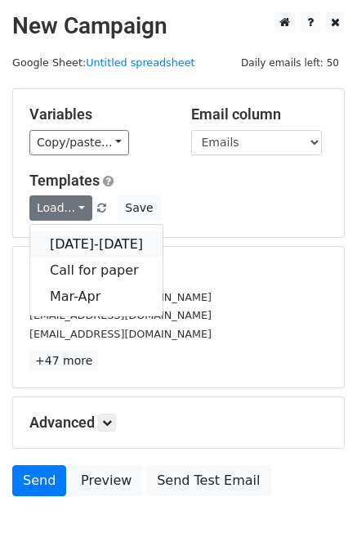  What do you see at coordinates (39, 480) in the screenshot?
I see `a: Send` at bounding box center [39, 480].